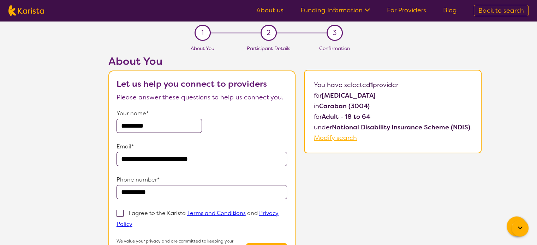  What do you see at coordinates (202, 97) in the screenshot?
I see `p: Please answer these questions to help us connect you.` at bounding box center [202, 97].